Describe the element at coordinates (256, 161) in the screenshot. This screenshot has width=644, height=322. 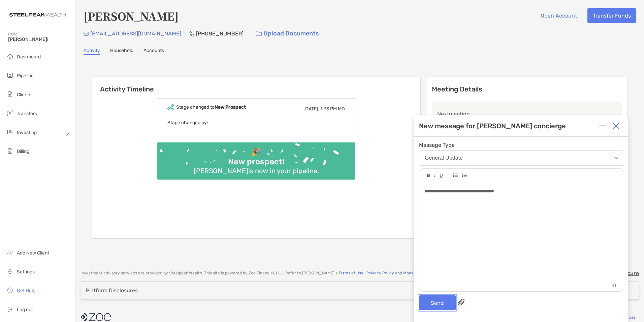
I see `div: New prospect!` at that location.